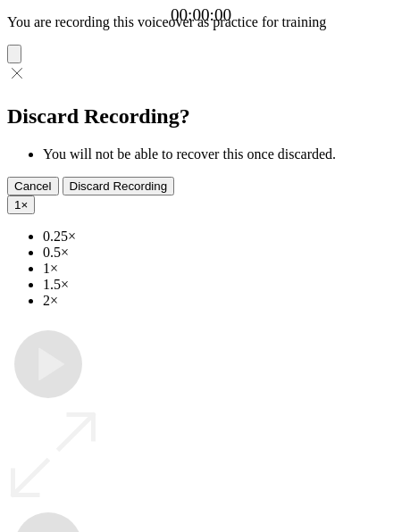 The image size is (402, 532). Describe the element at coordinates (219, 284) in the screenshot. I see `li: 1.5×` at that location.